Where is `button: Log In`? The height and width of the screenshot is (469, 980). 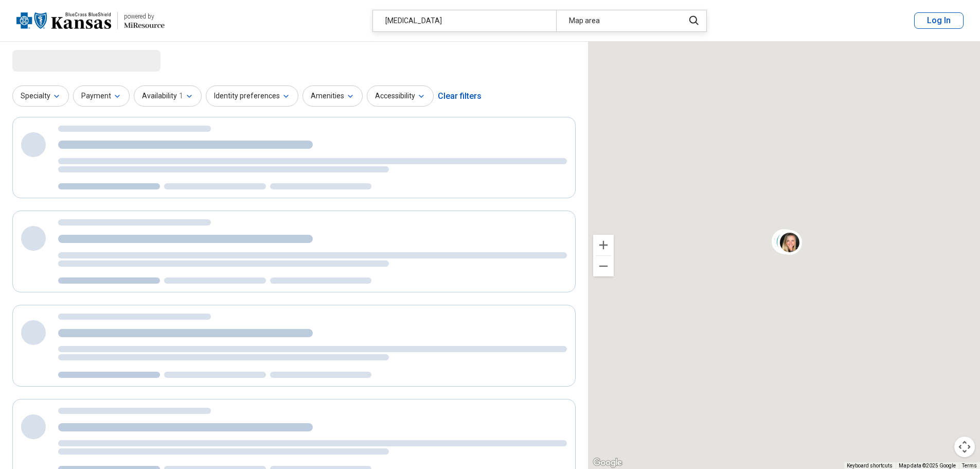 button: Log In is located at coordinates (938, 21).